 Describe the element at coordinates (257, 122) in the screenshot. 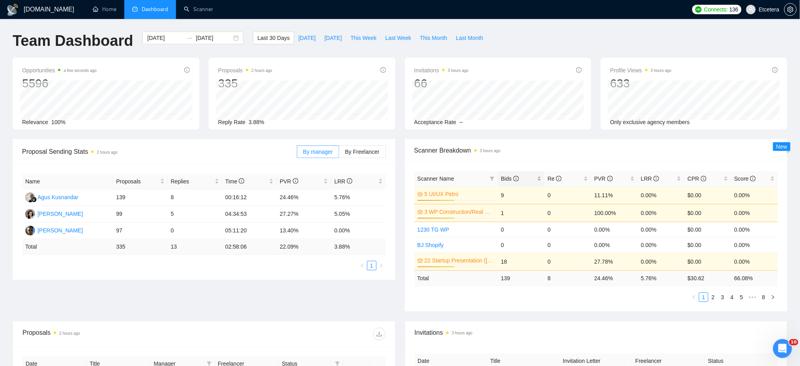

I see `span: 3.88%` at that location.